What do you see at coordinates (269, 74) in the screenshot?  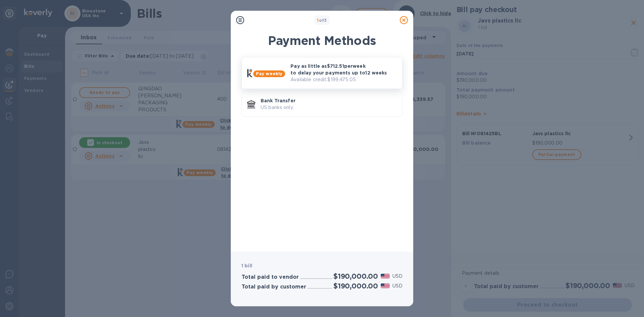 I see `b: Pay weekly` at bounding box center [269, 74].